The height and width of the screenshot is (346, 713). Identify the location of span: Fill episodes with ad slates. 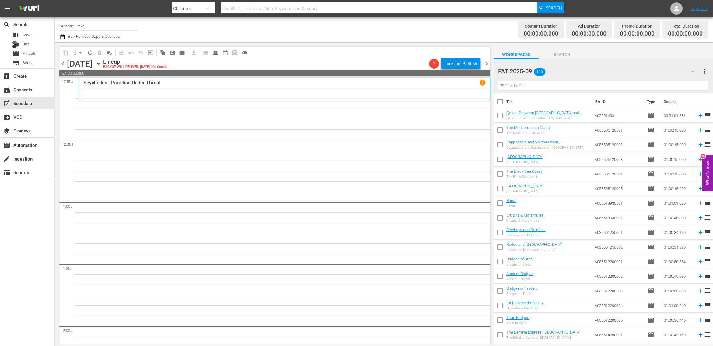
(141, 53).